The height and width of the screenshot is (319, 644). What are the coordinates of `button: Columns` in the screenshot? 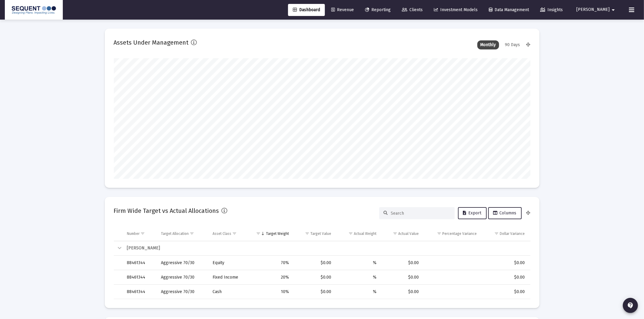 It's located at (505, 213).